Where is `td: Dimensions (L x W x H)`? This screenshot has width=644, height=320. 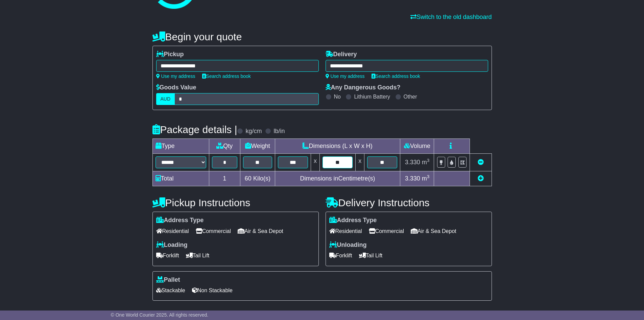 td: Dimensions (L x W x H) is located at coordinates (338, 146).